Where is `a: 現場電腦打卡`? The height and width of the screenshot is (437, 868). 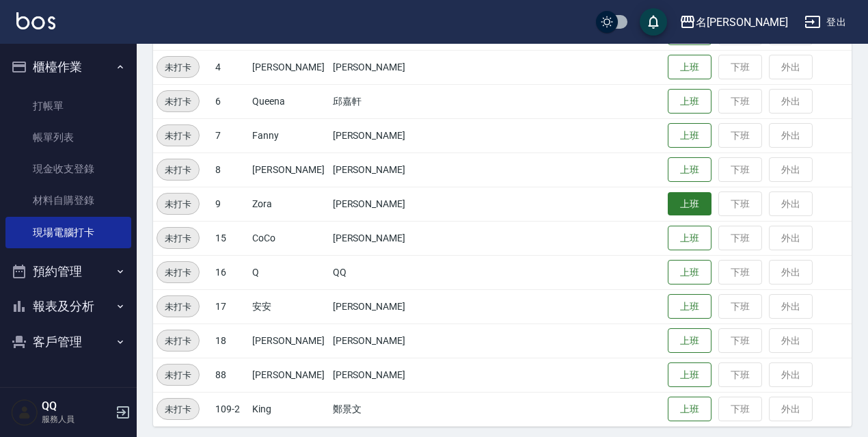
a: 現場電腦打卡 is located at coordinates (68, 233).